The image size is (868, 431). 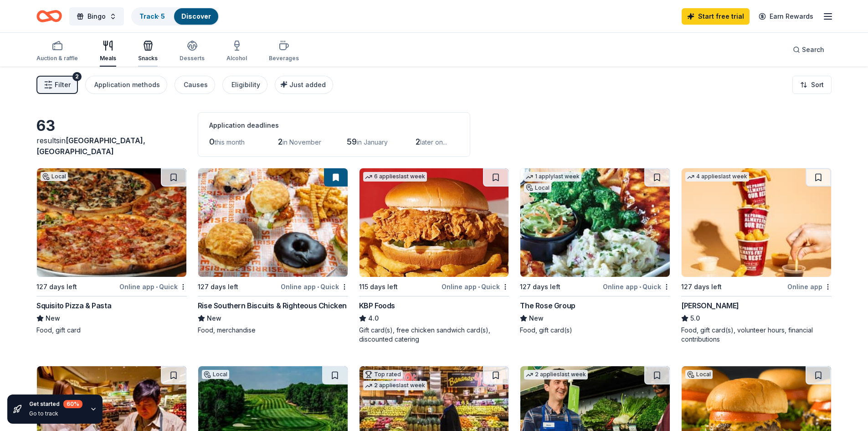 I want to click on span: Search, so click(x=813, y=50).